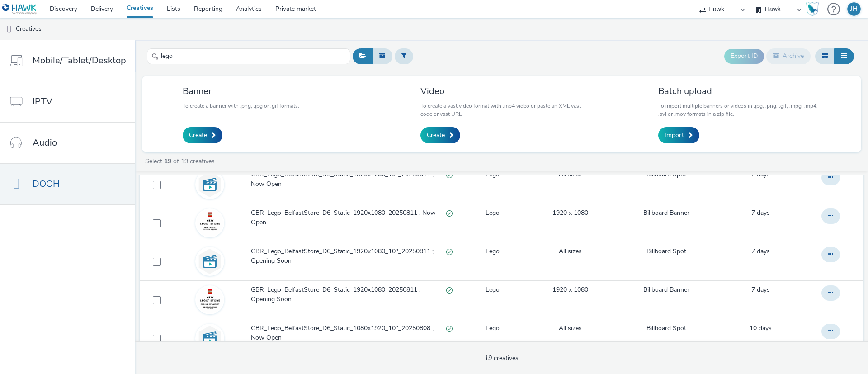 The image size is (868, 374). I want to click on img: 3a80a624-c2d4-40d8-b293-55816185d037.jpg, so click(210, 300).